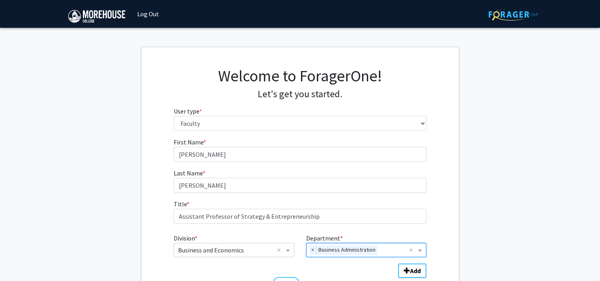 The height and width of the screenshot is (281, 600). Describe the element at coordinates (412, 270) in the screenshot. I see `button: Add Division/Department` at that location.